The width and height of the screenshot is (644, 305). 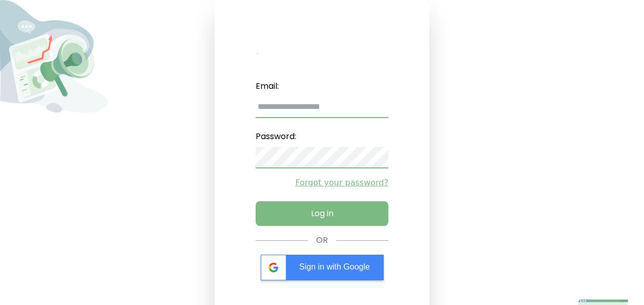 What do you see at coordinates (322, 183) in the screenshot?
I see `a: Forgot your password?` at bounding box center [322, 183].